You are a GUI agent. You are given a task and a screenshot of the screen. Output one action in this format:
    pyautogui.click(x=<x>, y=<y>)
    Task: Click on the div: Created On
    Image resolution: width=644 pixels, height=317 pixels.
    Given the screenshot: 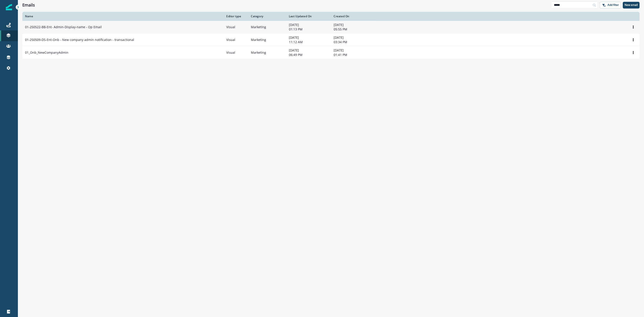 What is the action you would take?
    pyautogui.click(x=353, y=16)
    